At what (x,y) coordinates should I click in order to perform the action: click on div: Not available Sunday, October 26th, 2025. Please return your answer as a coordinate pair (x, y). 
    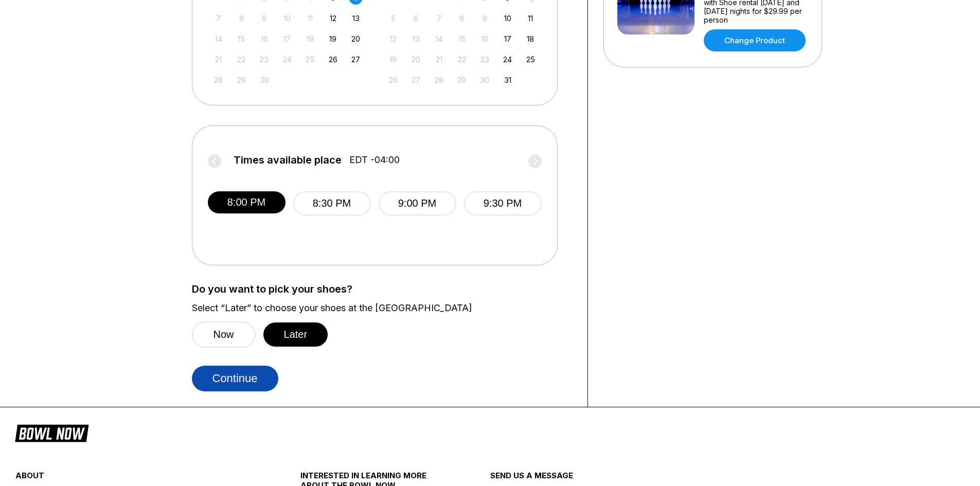
    Looking at the image, I should click on (393, 80).